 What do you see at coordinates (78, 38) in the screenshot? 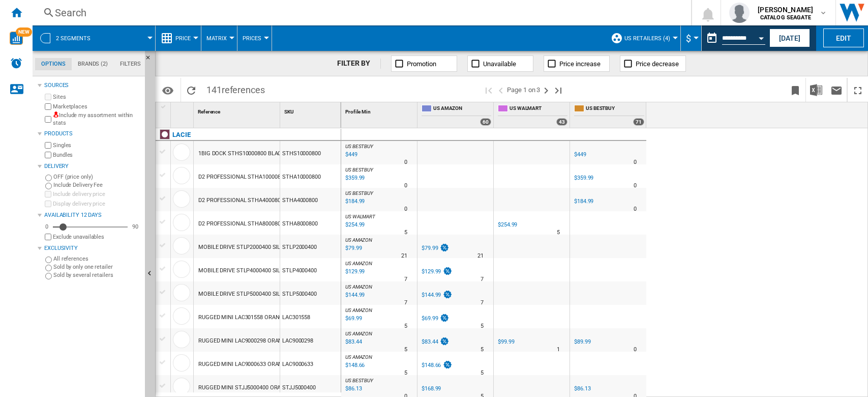
I see `button: 2 segments` at bounding box center [78, 38].